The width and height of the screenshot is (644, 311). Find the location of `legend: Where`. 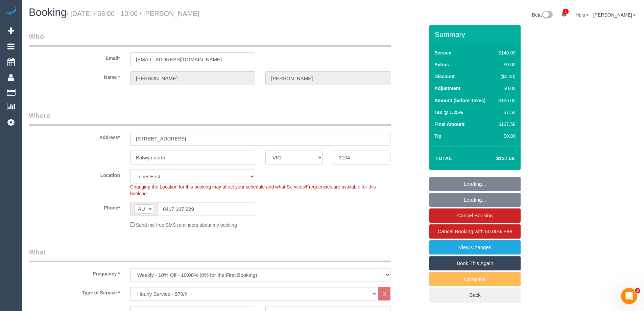

legend: Where is located at coordinates (210, 118).